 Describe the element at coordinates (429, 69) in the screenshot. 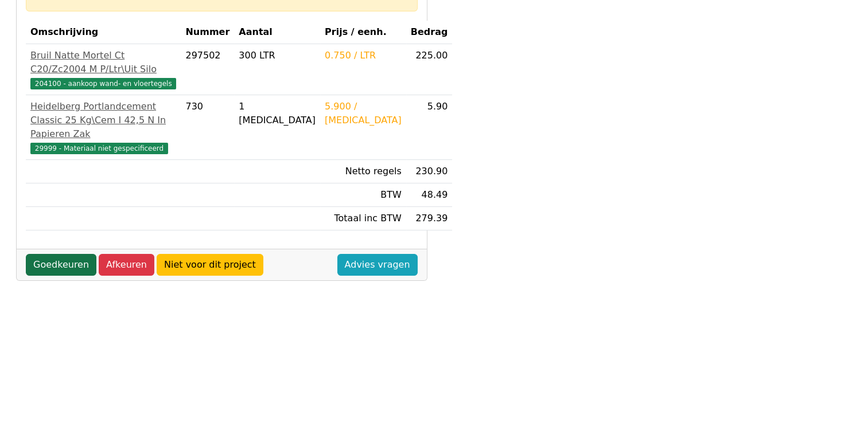

I see `td: 225.00` at that location.